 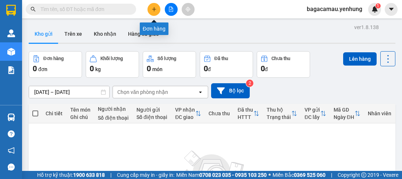 I want to click on span: Hỗ trợ kỹ thuật:, so click(x=71, y=175).